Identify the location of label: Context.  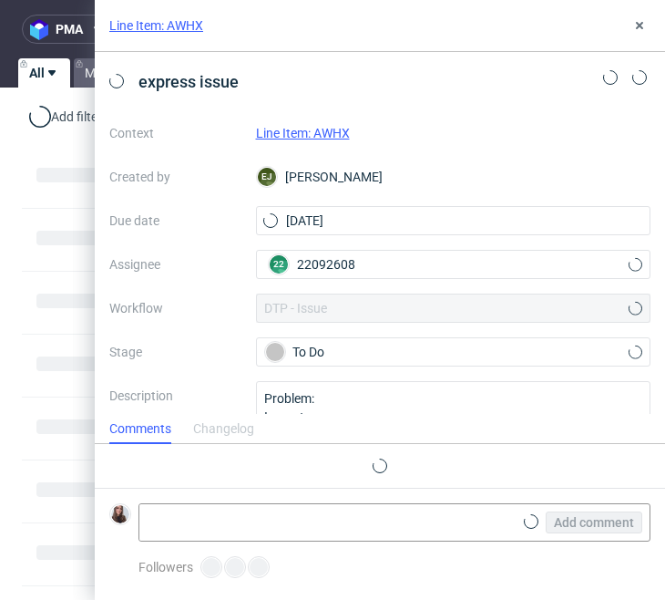
(175, 133).